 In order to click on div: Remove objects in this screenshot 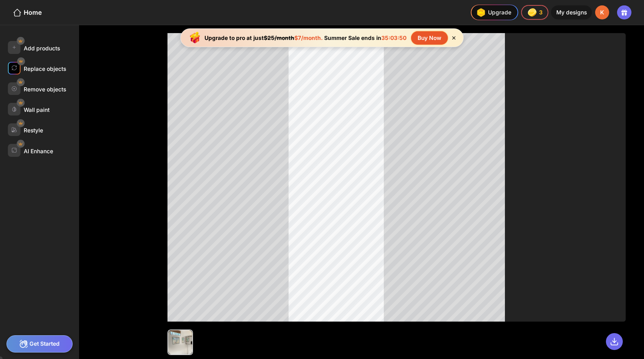, I will do `click(45, 89)`.